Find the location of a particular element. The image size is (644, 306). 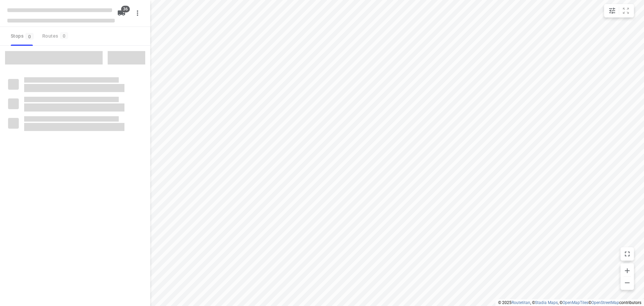

a: Stadia Maps is located at coordinates (546, 303).